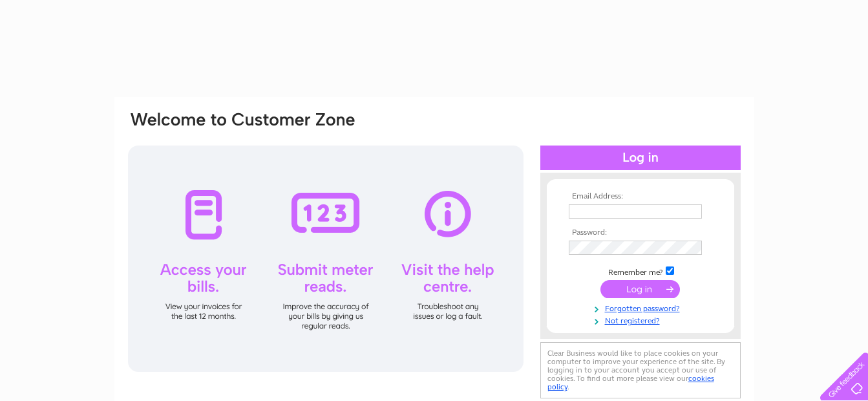 Image resolution: width=868 pixels, height=401 pixels. I want to click on th: Email Address:, so click(641, 196).